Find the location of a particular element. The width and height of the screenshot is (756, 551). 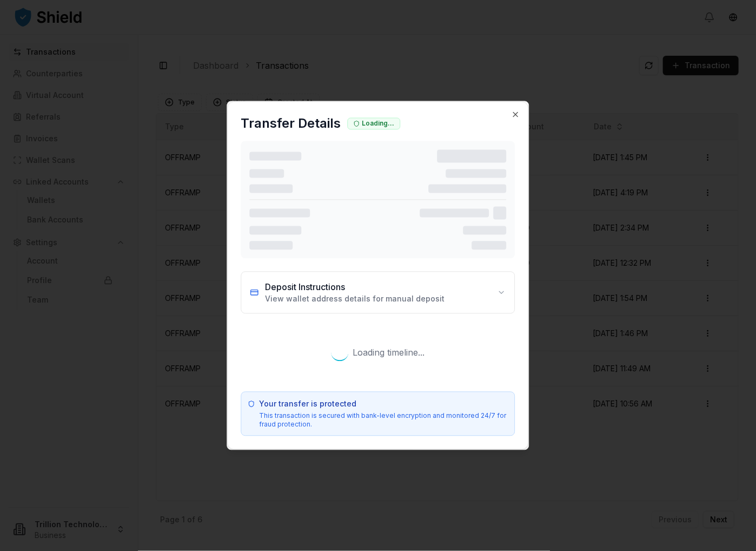

h3: Deposit Instructions is located at coordinates (355, 288).